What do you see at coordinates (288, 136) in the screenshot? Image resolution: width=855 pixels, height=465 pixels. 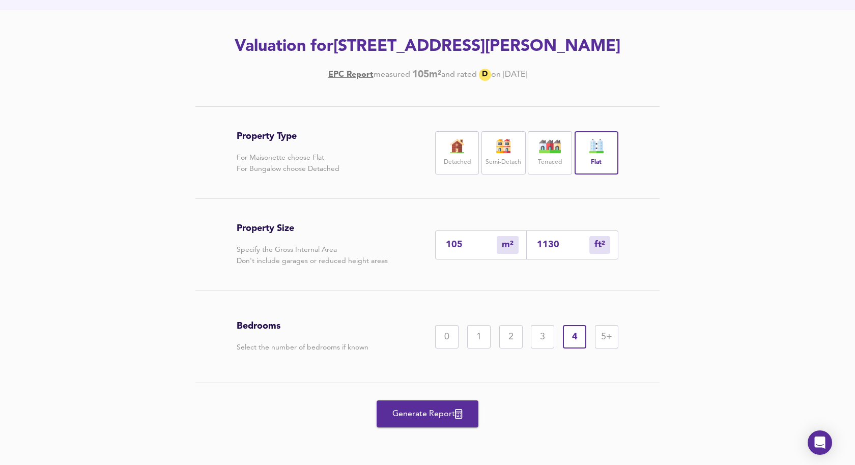 I see `h3: Property Type` at bounding box center [288, 136].